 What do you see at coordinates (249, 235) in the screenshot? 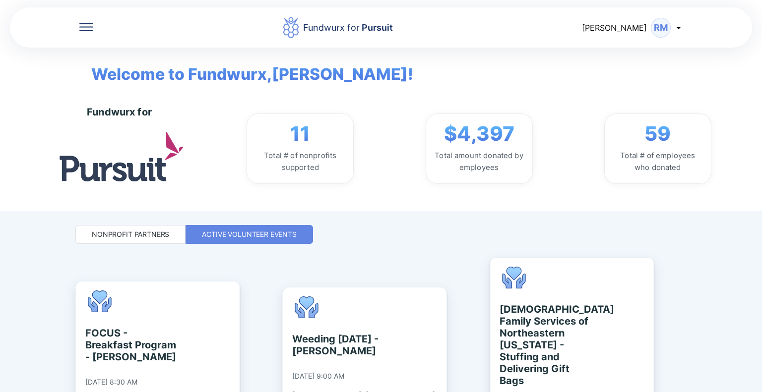
I see `div: Active Volunteer Events` at bounding box center [249, 235].